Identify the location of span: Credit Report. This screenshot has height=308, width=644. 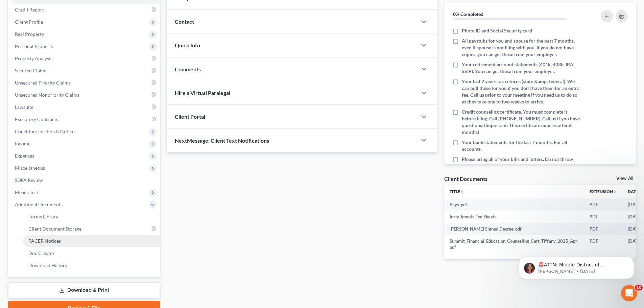
(30, 9).